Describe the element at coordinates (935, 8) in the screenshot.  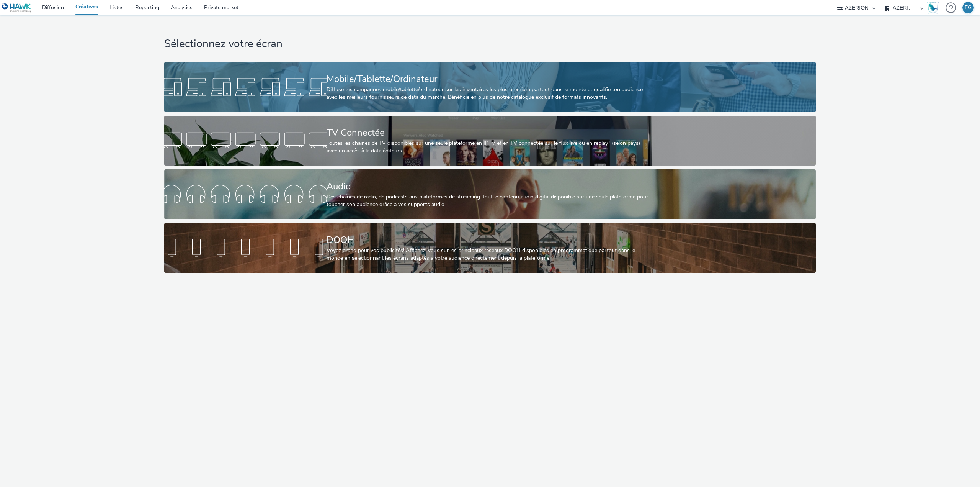
I see `a: Hawk Academy` at that location.